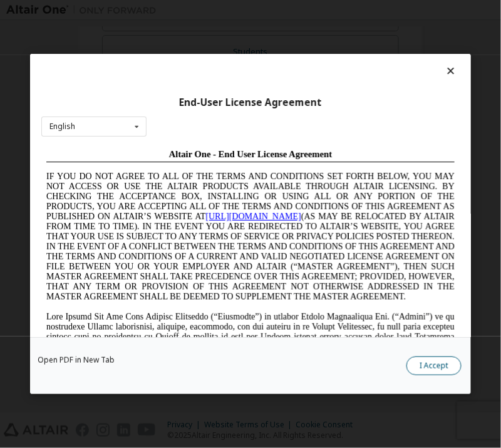  I want to click on span: Lore Ipsumd Sit Ame Cons Adipisc Elitseddo (“Eiusmodte”) in utlabor Etdolo Magnaaliqua Eni. (“Adm..., so click(209, 237).